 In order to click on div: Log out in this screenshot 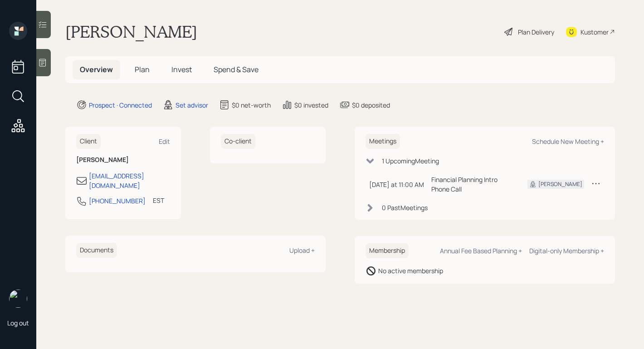, I will do `click(18, 323)`.